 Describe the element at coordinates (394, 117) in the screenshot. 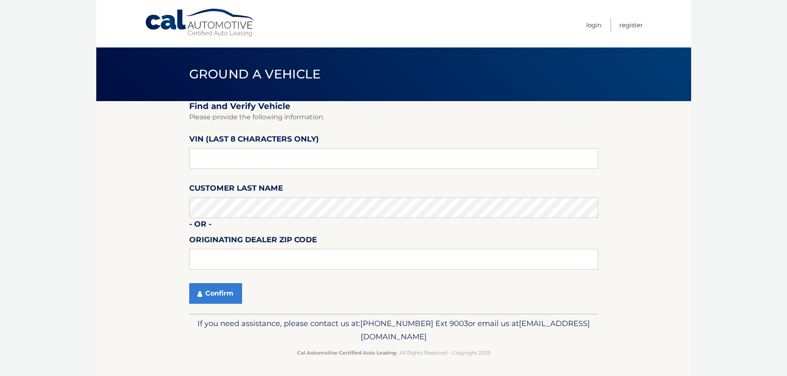

I see `p: Please provide the following information.` at that location.